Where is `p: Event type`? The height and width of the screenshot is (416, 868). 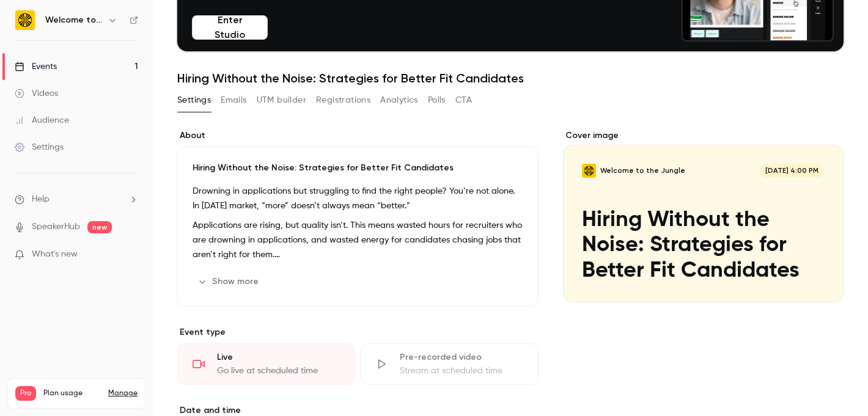
p: Event type is located at coordinates (358, 333).